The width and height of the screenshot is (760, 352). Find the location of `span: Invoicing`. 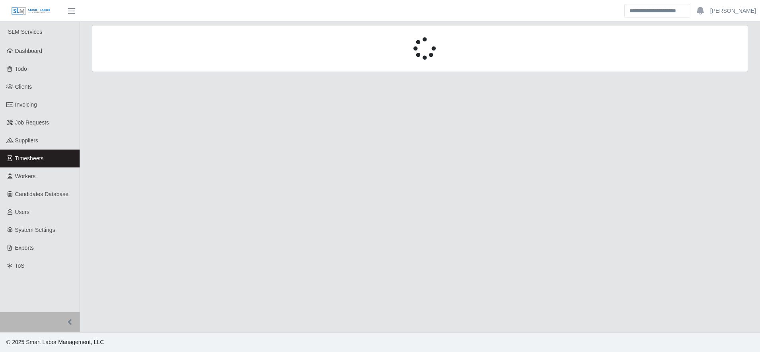

span: Invoicing is located at coordinates (26, 105).